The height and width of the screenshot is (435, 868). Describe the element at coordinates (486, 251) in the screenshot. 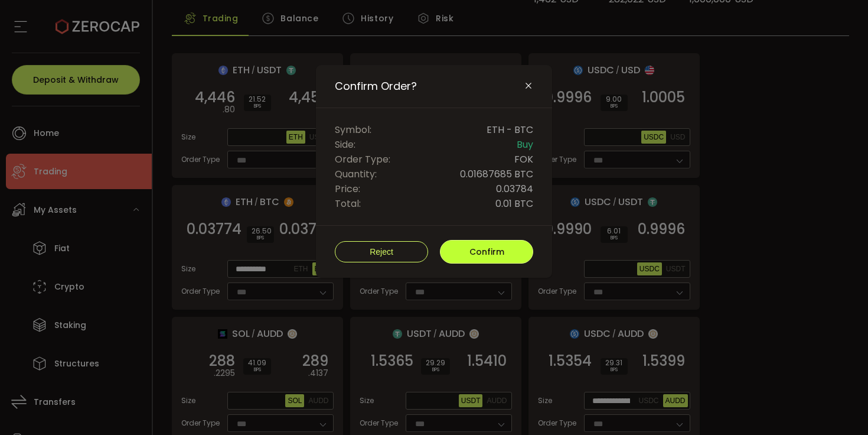

I see `button: Confirm` at that location.